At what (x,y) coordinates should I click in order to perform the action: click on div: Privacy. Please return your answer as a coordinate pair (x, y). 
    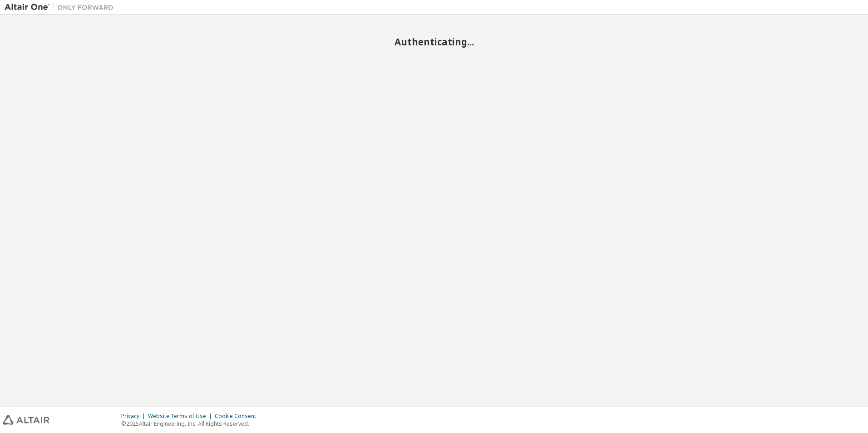
    Looking at the image, I should click on (134, 416).